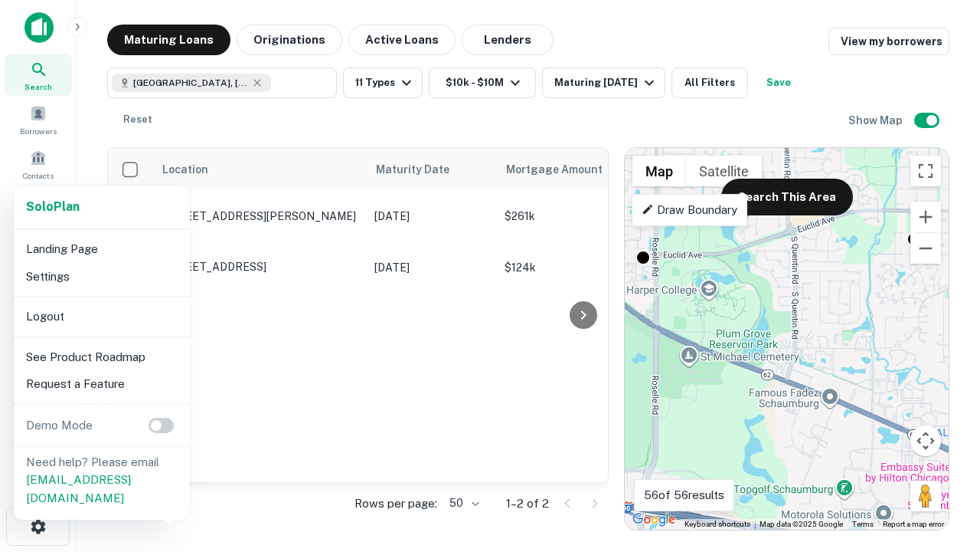 The width and height of the screenshot is (980, 552). What do you see at coordinates (102, 357) in the screenshot?
I see `li: See Product Roadmap` at bounding box center [102, 357].